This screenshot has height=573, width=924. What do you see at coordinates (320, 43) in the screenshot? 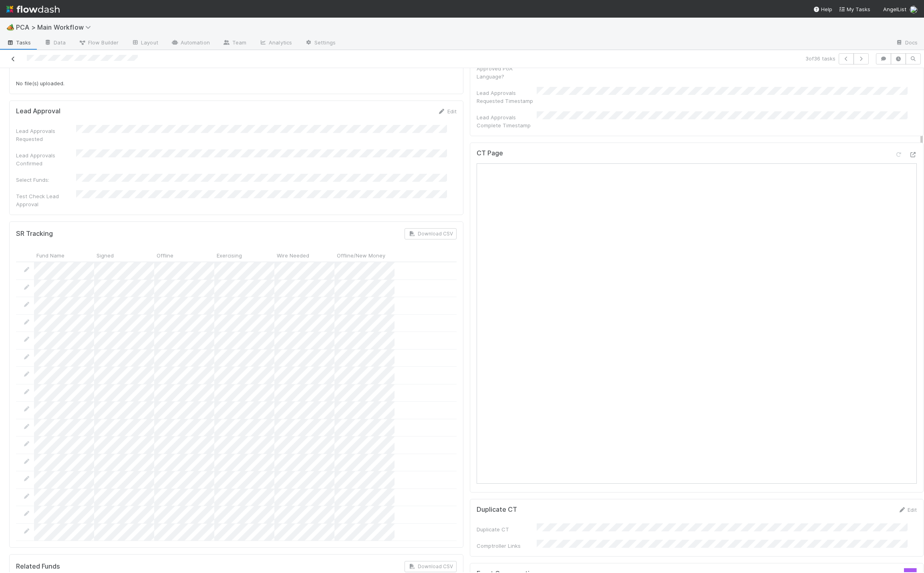
I see `a: Settings` at bounding box center [320, 43].